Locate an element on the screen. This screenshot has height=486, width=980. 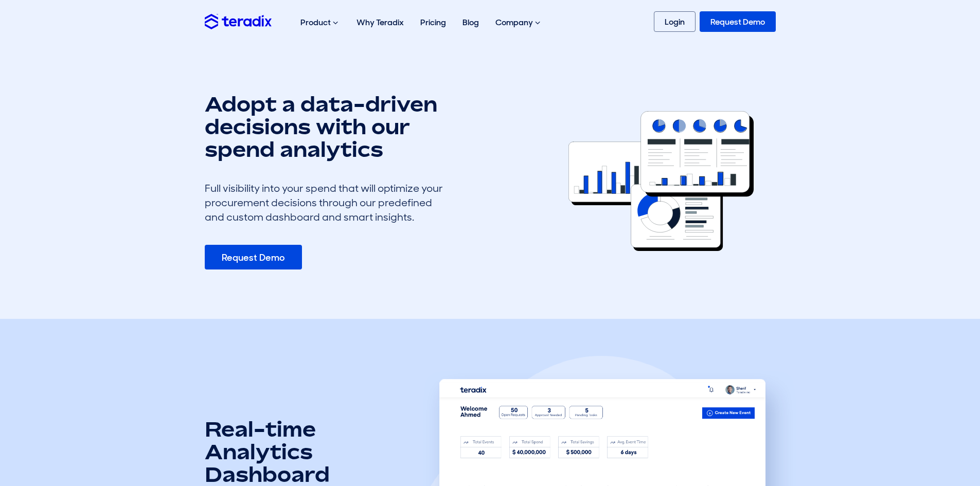
img: Teradix logo is located at coordinates (238, 21).